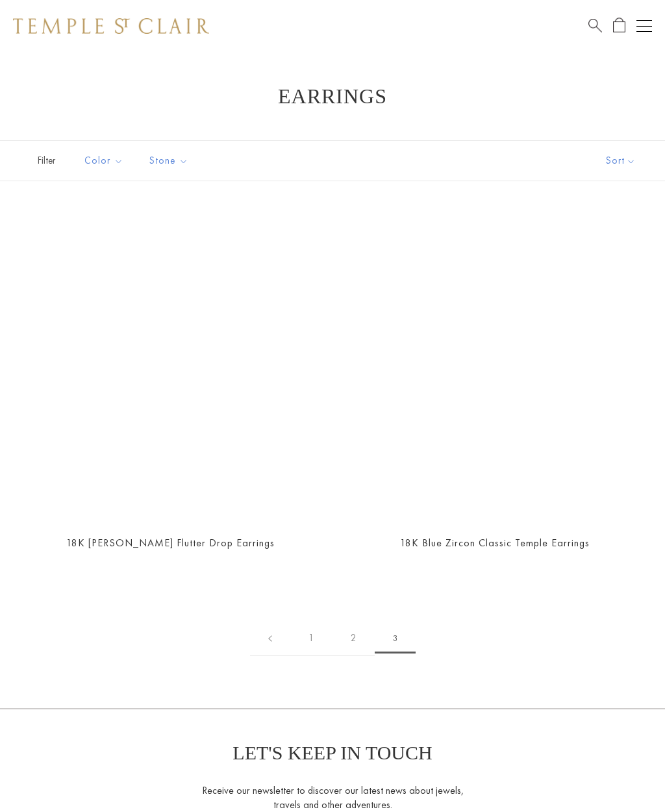  I want to click on a: 2, so click(354, 638).